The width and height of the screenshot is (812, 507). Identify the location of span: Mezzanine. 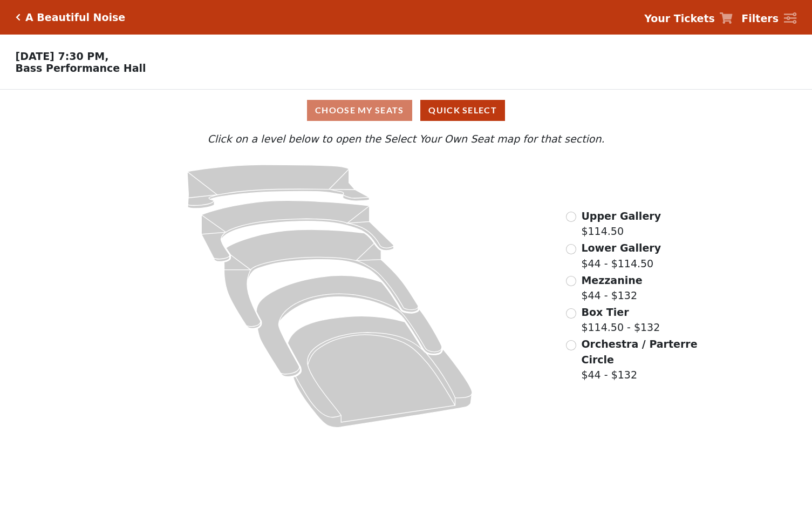
(612, 280).